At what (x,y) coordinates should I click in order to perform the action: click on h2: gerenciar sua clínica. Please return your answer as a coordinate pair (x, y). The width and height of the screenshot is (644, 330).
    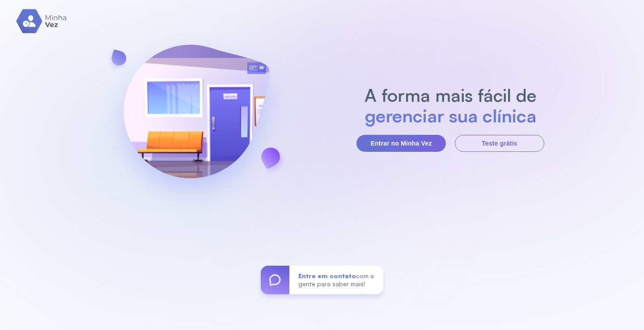
    Looking at the image, I should click on (451, 116).